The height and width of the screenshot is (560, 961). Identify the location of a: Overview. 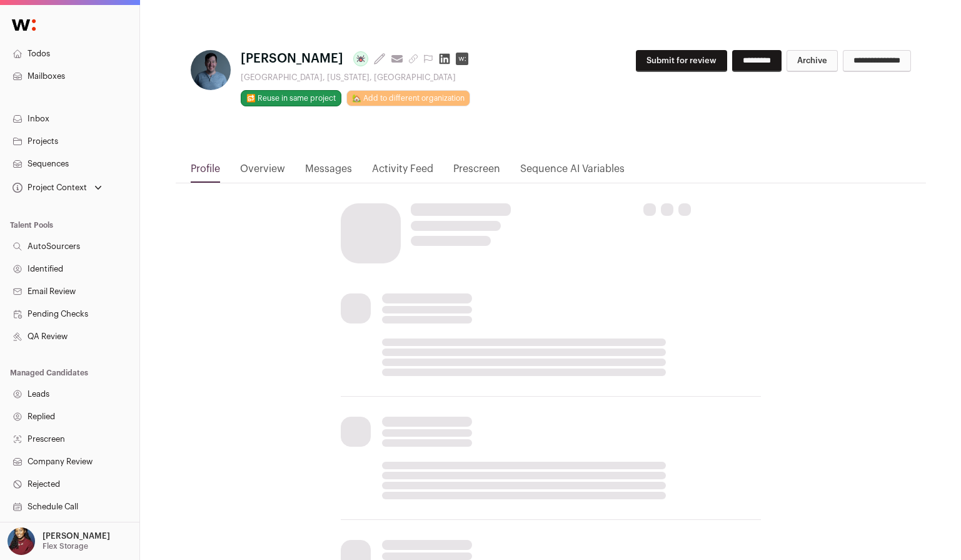
(263, 172).